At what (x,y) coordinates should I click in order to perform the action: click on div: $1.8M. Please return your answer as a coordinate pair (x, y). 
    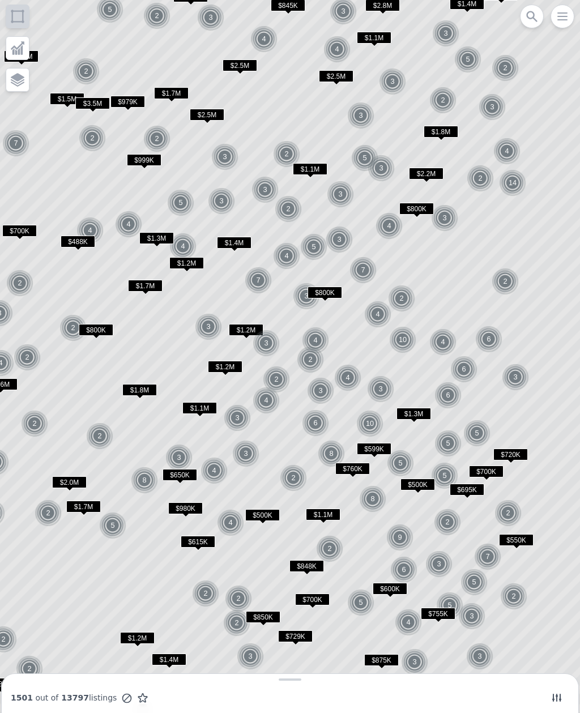
    Looking at the image, I should click on (440, 134).